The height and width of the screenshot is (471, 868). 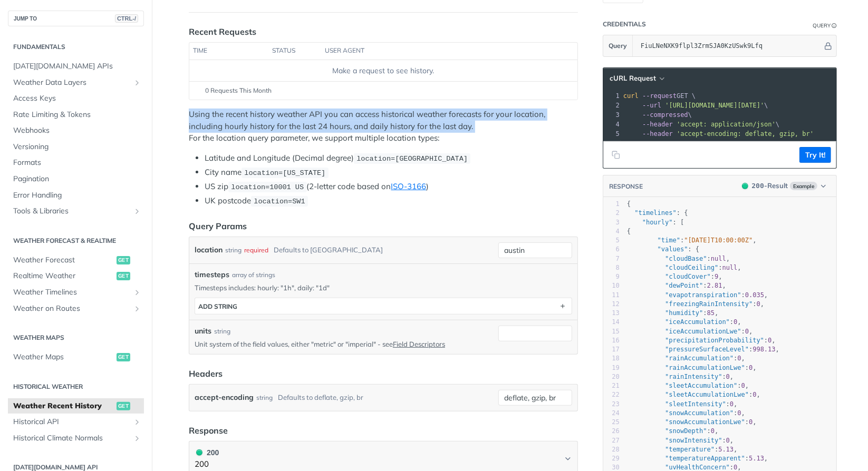 What do you see at coordinates (626, 186) in the screenshot?
I see `button: RESPONSE` at bounding box center [626, 186].